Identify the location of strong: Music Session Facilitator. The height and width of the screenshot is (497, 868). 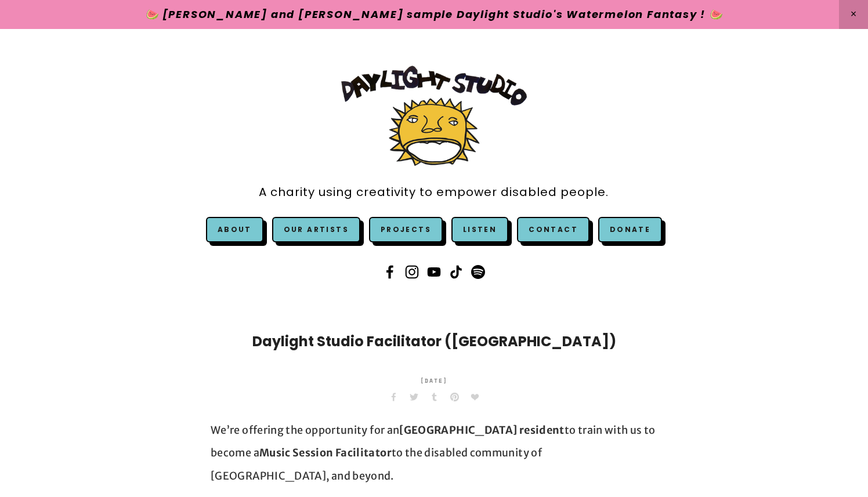
(325, 452).